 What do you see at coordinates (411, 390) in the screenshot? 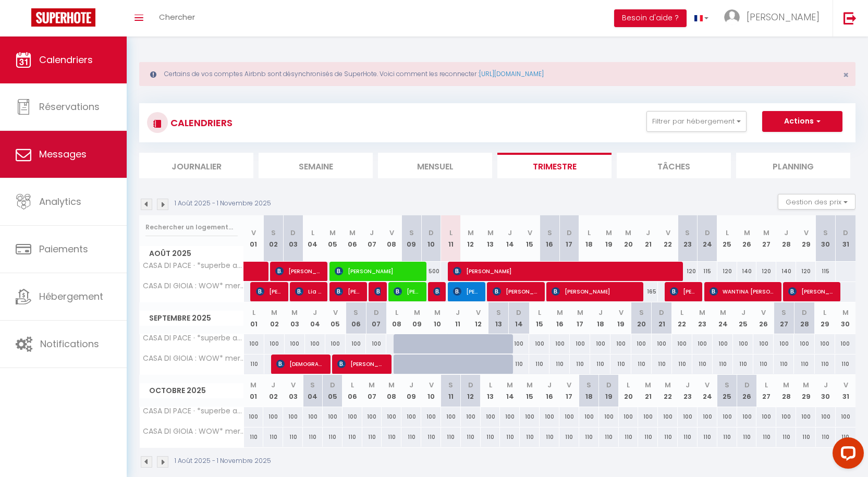
I see `th: 09` at bounding box center [411, 390].